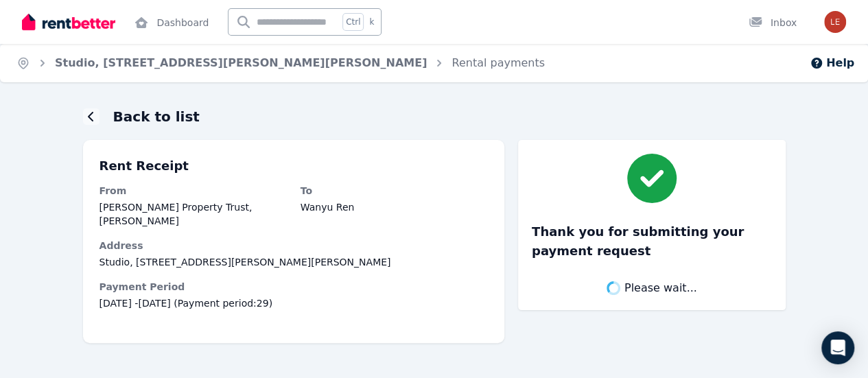  Describe the element at coordinates (661, 289) in the screenshot. I see `span: Please wait...` at that location.